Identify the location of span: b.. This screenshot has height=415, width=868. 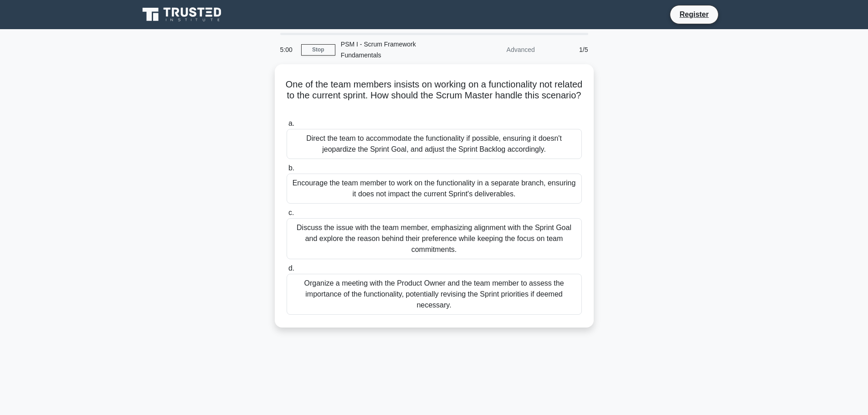
(291, 168).